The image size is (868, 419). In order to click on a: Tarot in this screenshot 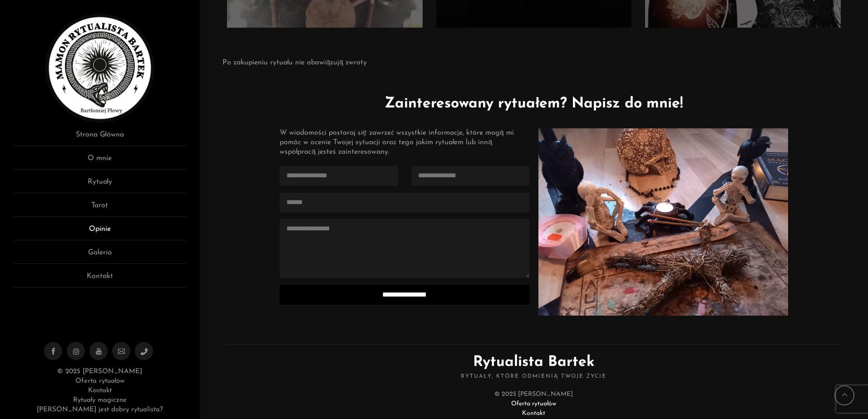, I will do `click(100, 208)`.